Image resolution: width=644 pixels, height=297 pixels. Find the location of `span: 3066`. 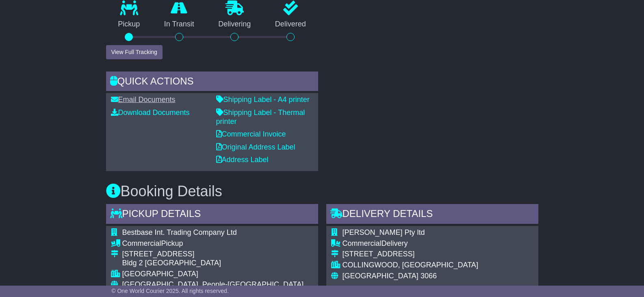

span: 3066 is located at coordinates (428, 276).